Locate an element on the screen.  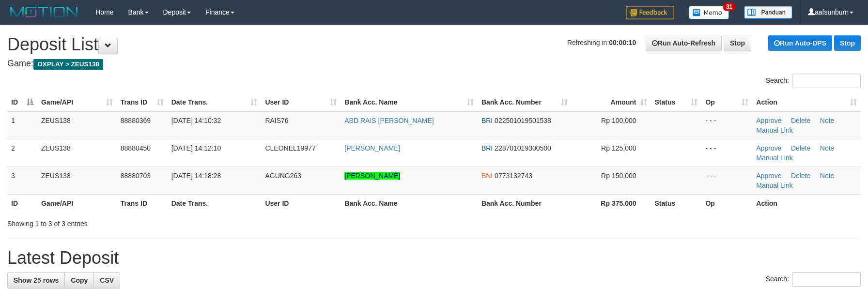
span: Refreshing in: is located at coordinates (602, 43).